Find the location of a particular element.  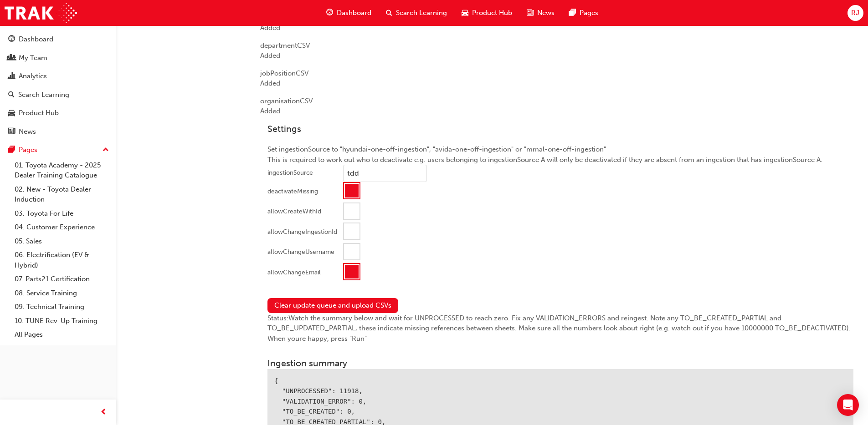

div: Status: Watch the summary below and wait for UNPROCESSED to reach zero. Fix any VALIDATION_ERRORS... is located at coordinates (560, 329).